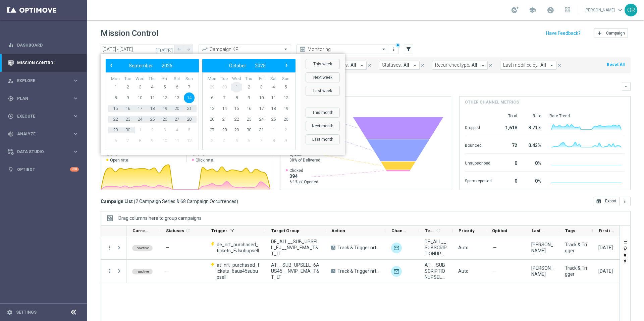 The image size is (644, 321). I want to click on button: October, so click(237, 66).